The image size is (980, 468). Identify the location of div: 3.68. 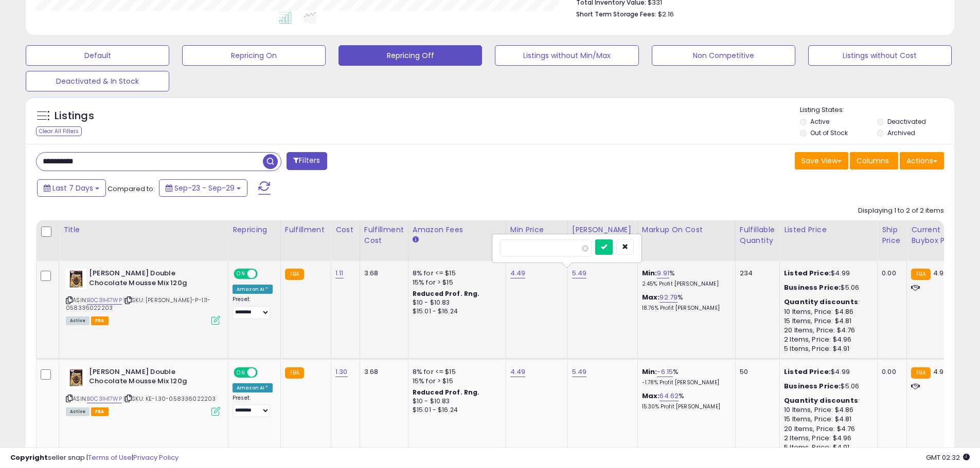
(382, 372).